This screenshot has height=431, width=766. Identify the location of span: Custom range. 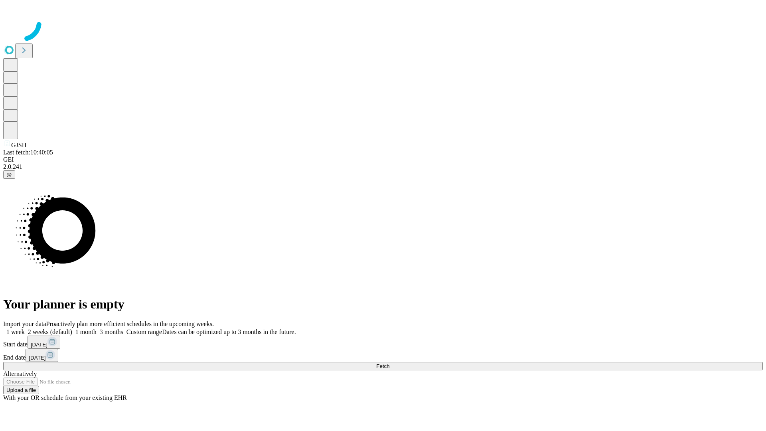
(144, 332).